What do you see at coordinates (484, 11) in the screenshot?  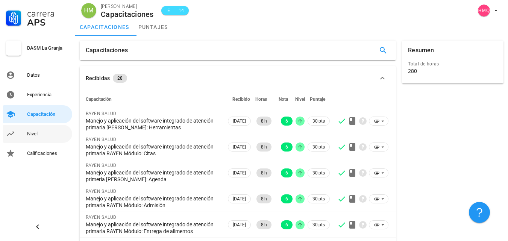 I see `span: HMQ` at bounding box center [484, 11].